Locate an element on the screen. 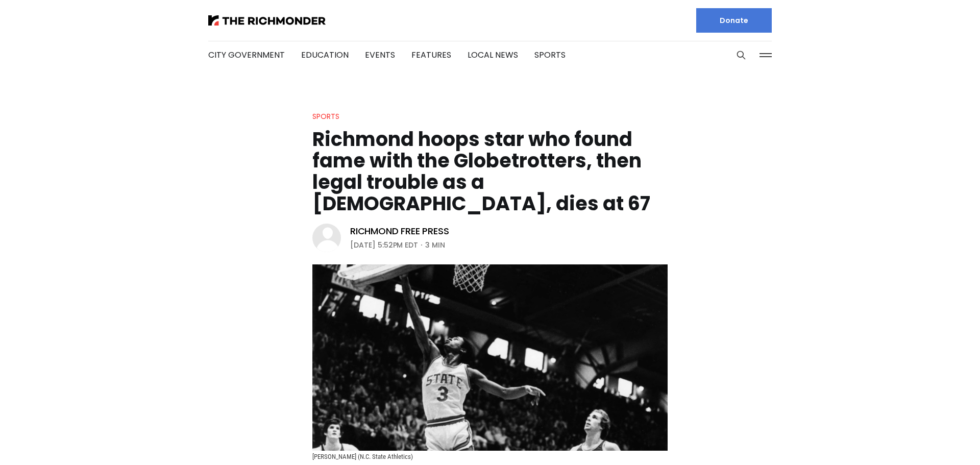 The height and width of the screenshot is (465, 980). span: 3 min is located at coordinates (435, 245).